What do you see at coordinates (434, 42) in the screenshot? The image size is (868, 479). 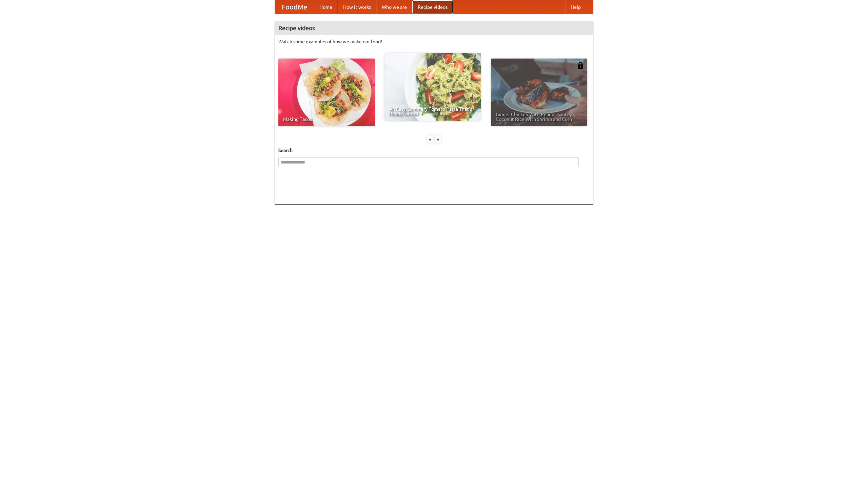 I see `p: Watch some examples of how we make our food!` at bounding box center [434, 42].